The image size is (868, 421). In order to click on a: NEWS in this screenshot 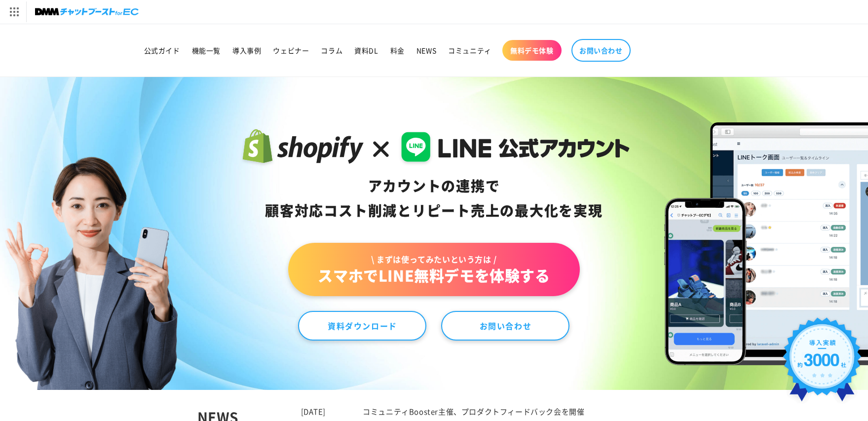, I will do `click(426, 50)`.